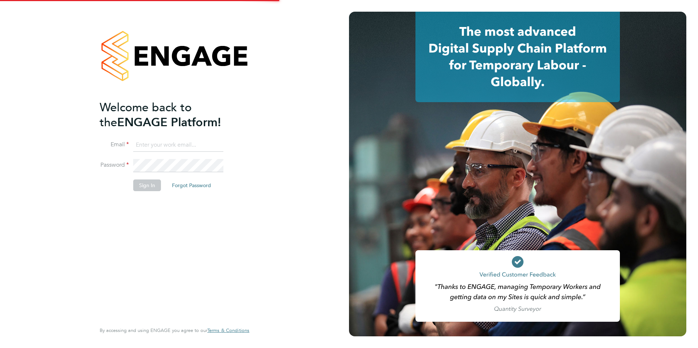 The height and width of the screenshot is (348, 698). What do you see at coordinates (228, 330) in the screenshot?
I see `span: Terms & Conditions` at bounding box center [228, 330].